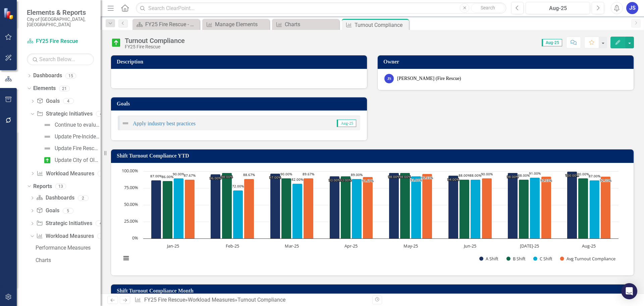 The height and width of the screenshot is (306, 644). I want to click on path: May-25, 93. C Shift., so click(416, 207).